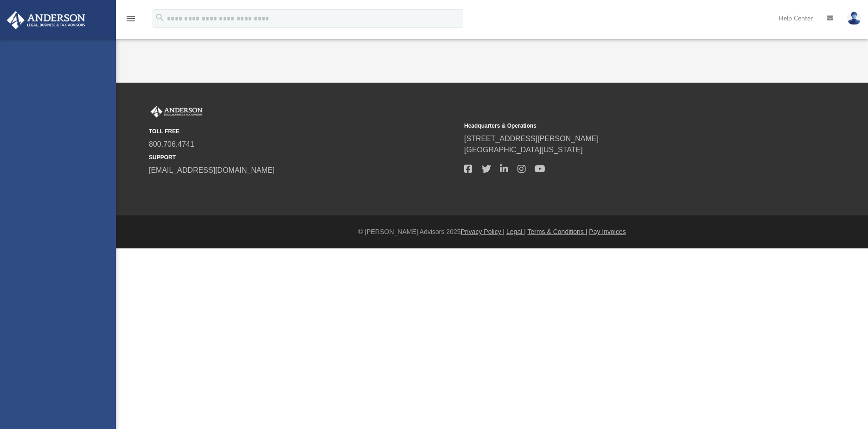 The height and width of the screenshot is (429, 868). I want to click on a: Terms & Conditions |, so click(557, 232).